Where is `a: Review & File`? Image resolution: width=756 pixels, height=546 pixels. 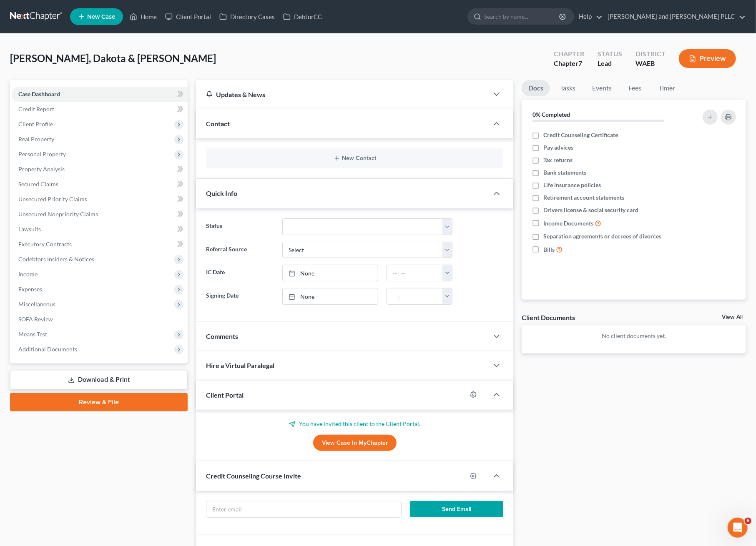 a: Review & File is located at coordinates (98, 402).